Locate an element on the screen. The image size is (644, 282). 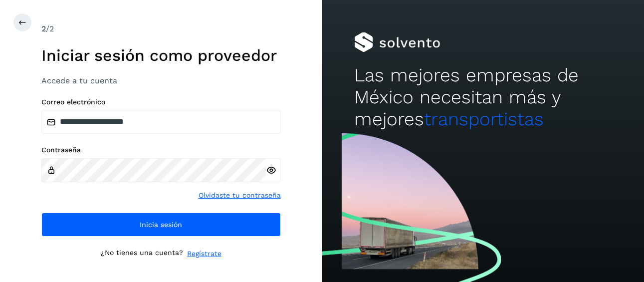
a: Regístrate is located at coordinates (204, 253).